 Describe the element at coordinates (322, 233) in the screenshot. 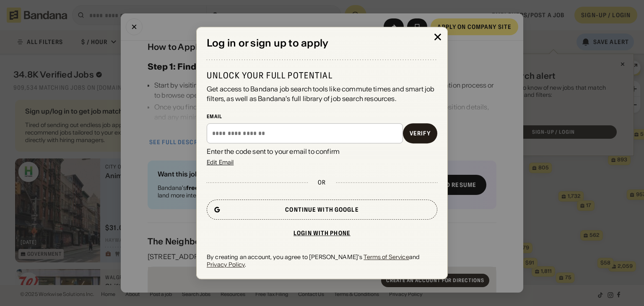

I see `div: Login with phone` at that location.